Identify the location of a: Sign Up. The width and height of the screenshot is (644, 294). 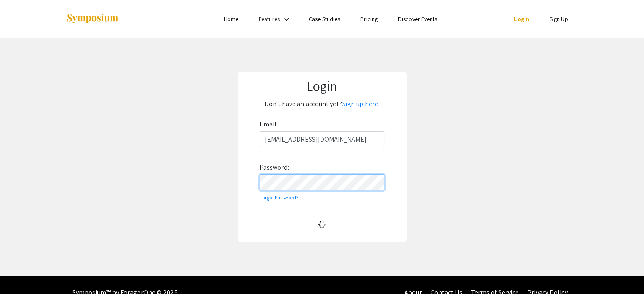
(559, 19).